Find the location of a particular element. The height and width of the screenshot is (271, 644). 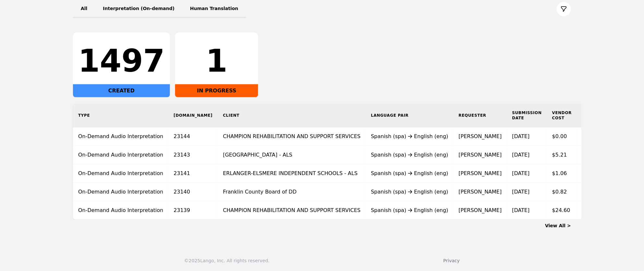

td: $0.82 is located at coordinates (562, 192).